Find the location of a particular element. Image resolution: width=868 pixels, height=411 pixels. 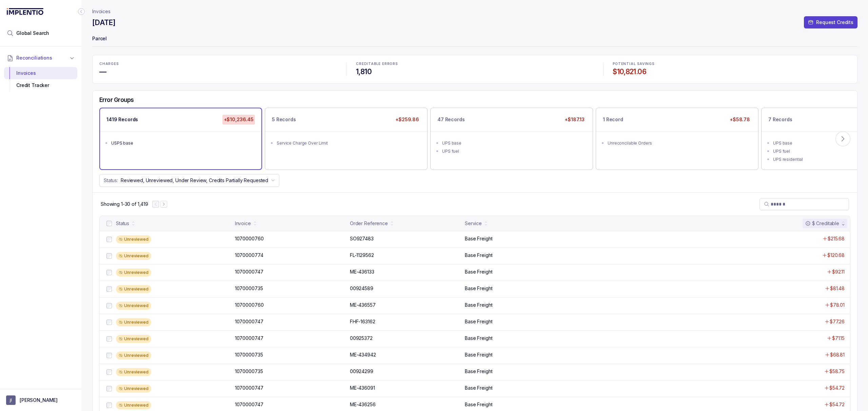

p: +$10,236.45 is located at coordinates (239, 120).